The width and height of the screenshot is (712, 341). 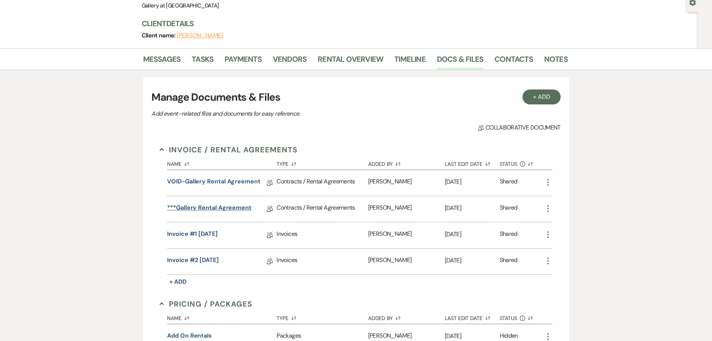 I want to click on a: Vendors, so click(x=290, y=61).